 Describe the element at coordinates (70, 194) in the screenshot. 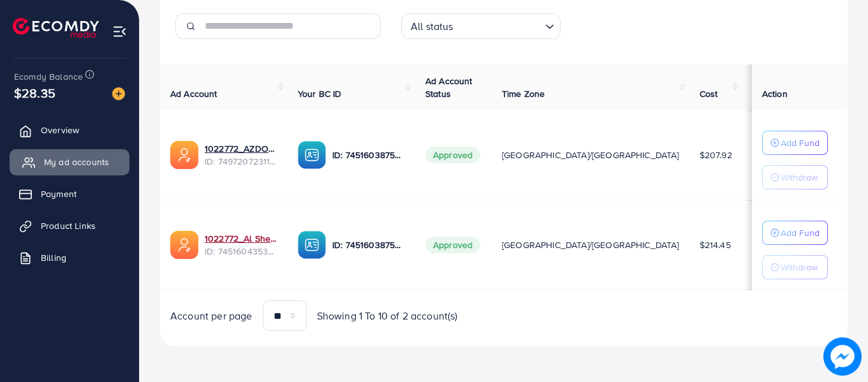

I see `a: Payment` at that location.